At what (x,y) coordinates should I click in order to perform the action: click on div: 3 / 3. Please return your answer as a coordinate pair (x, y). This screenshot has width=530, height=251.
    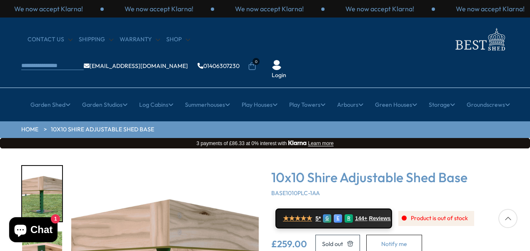
    Looking at the image, I should click on (269, 9).